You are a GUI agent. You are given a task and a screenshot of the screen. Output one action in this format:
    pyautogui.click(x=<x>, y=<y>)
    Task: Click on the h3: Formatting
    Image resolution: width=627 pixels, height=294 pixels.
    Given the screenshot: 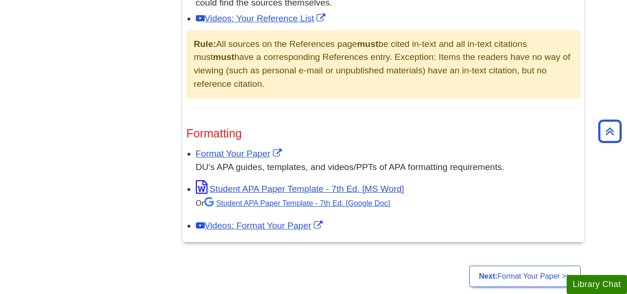 What is the action you would take?
    pyautogui.click(x=384, y=133)
    